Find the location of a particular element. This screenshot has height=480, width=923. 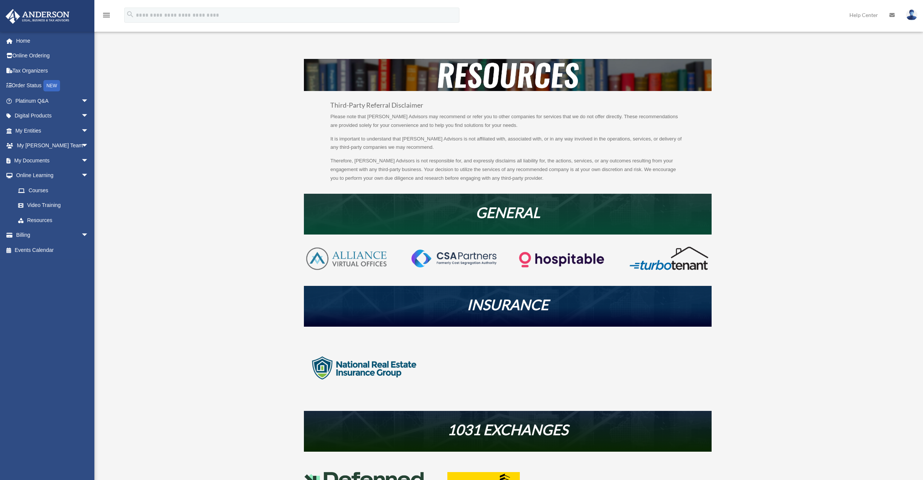

a: Courses is located at coordinates (55, 190).